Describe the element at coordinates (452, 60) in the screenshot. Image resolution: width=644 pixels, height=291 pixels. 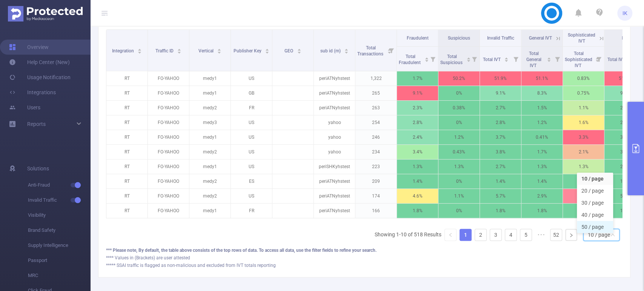
I see `span: Total Suspicious` at that location.